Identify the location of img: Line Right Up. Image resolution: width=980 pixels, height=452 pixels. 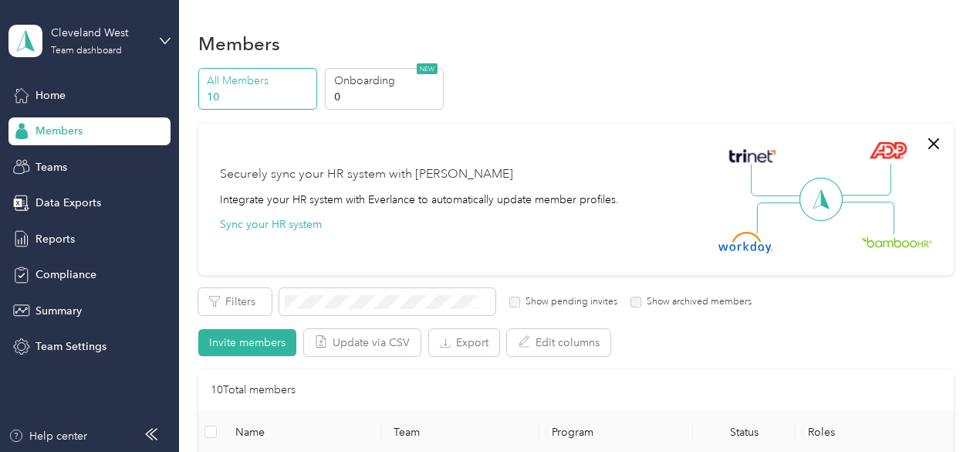
(865, 180).